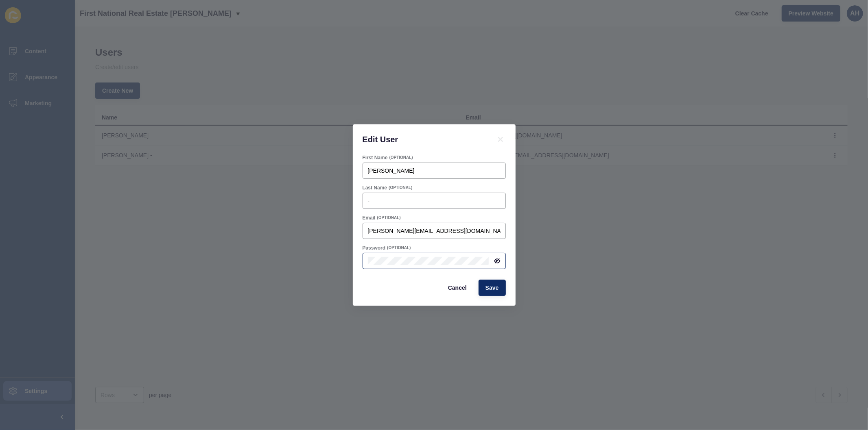  I want to click on span: Cancel, so click(458, 288).